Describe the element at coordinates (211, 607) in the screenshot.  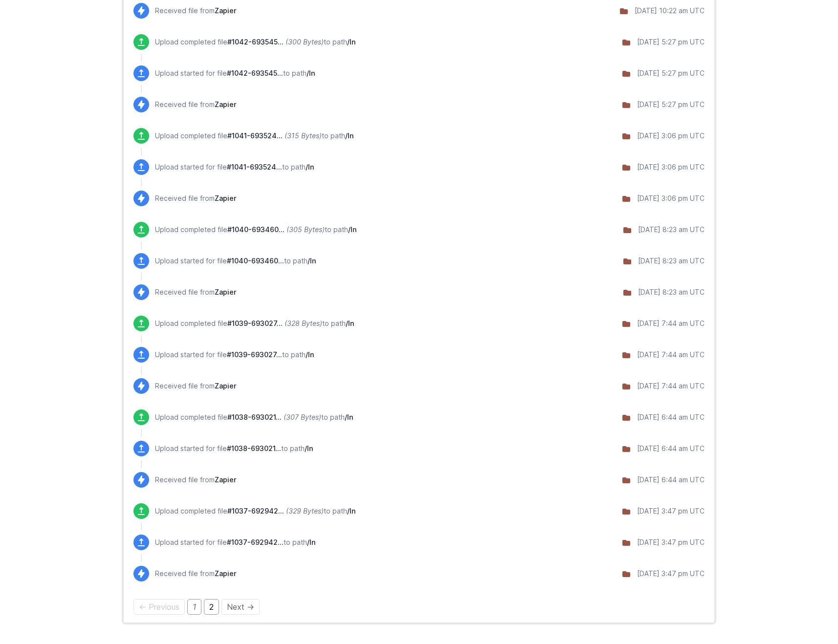
I see `a: Page 2` at that location.